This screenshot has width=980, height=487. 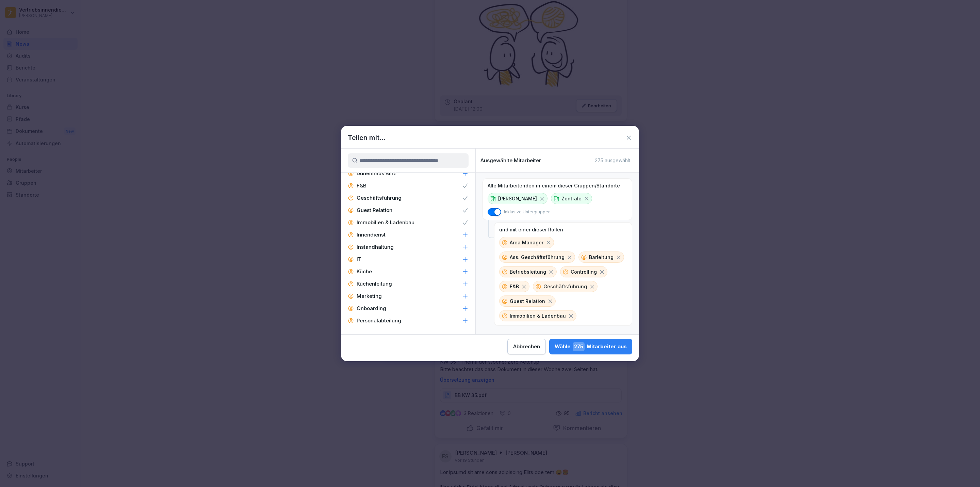 I want to click on p: Instandhaltung, so click(x=375, y=247).